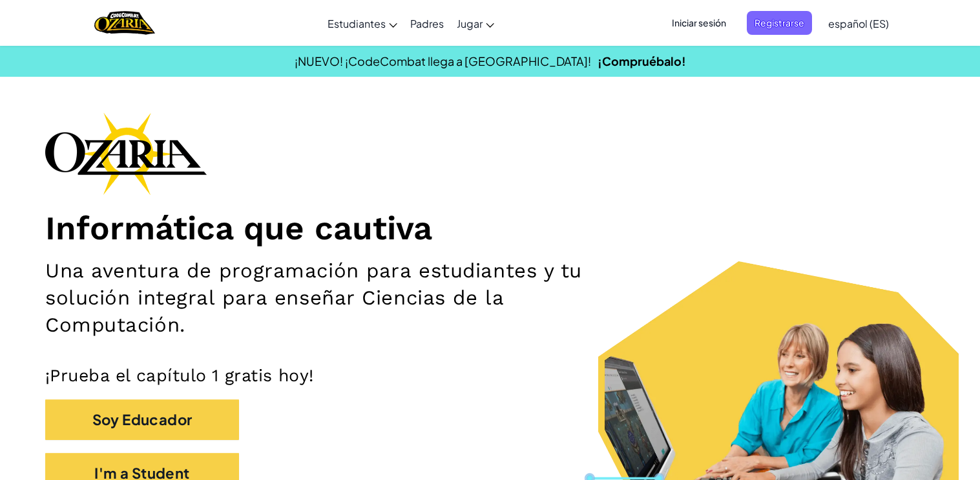 Image resolution: width=980 pixels, height=480 pixels. I want to click on a: Padres, so click(427, 23).